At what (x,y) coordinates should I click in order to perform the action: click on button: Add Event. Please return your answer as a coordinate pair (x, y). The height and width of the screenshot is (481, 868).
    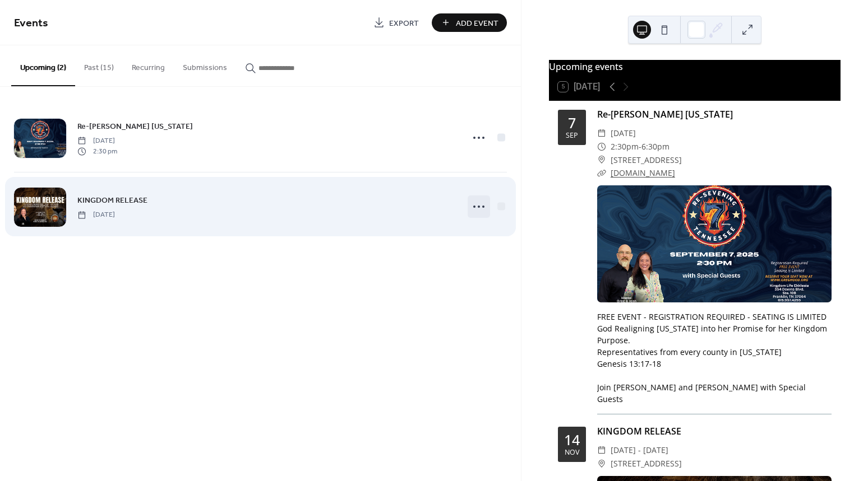
    Looking at the image, I should click on (469, 23).